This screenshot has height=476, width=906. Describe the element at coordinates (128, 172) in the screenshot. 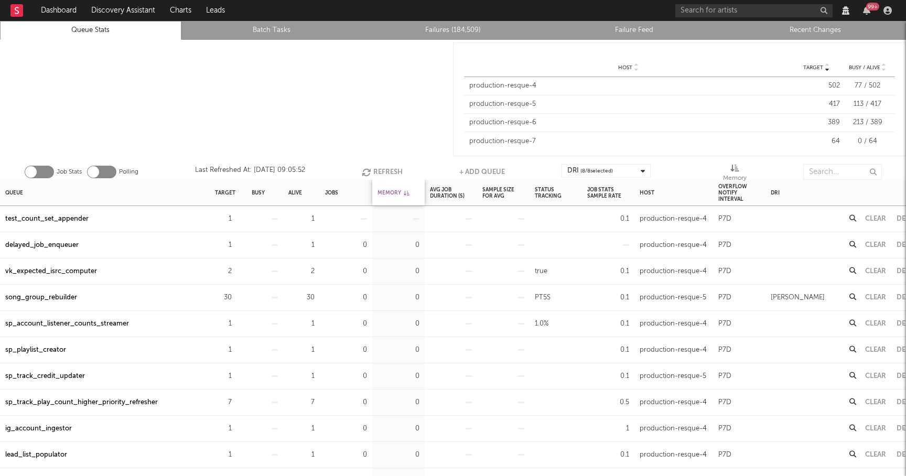

I see `label: Polling` at that location.